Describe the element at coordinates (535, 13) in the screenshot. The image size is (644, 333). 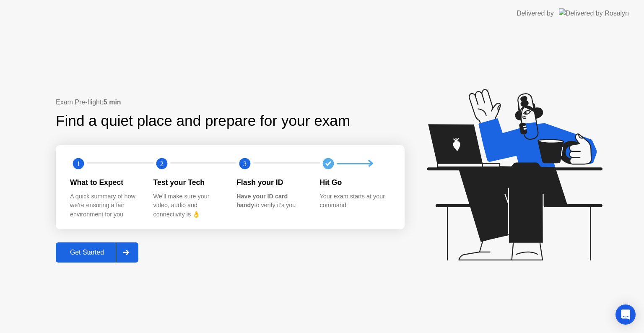
I see `div: Delivered by` at that location.